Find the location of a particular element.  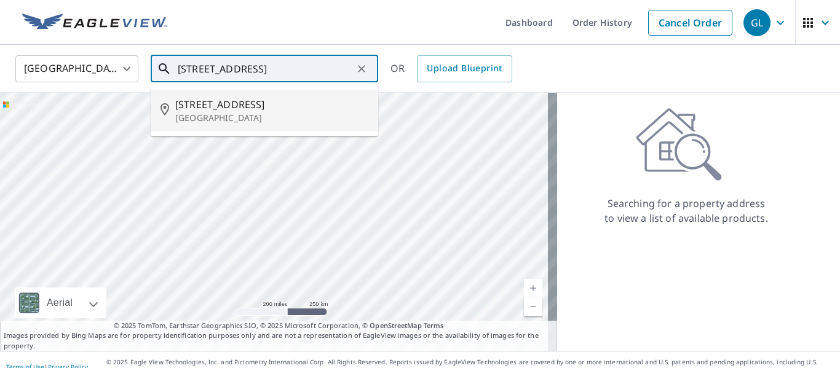

a: Cancel Order is located at coordinates (690, 23).